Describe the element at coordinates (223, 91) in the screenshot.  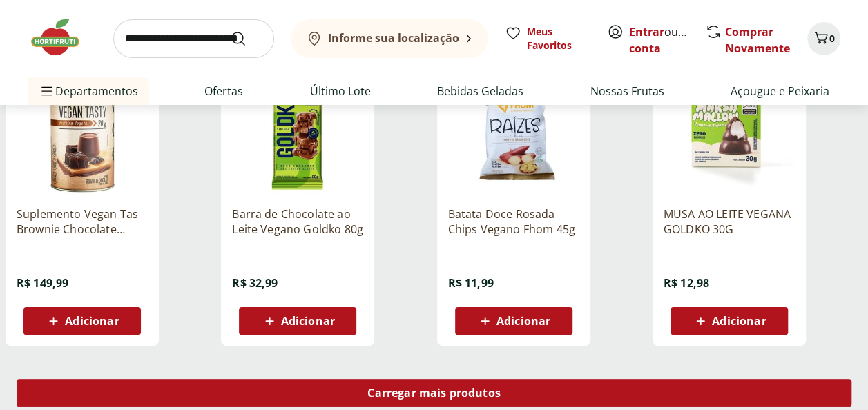
I see `a: Ofertas` at that location.